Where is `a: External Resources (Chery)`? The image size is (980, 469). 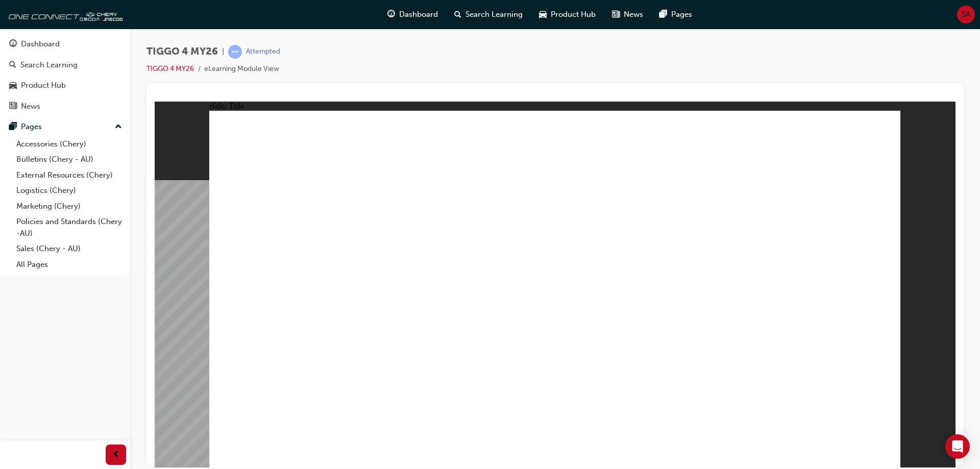
a: External Resources (Chery) is located at coordinates (69, 175).